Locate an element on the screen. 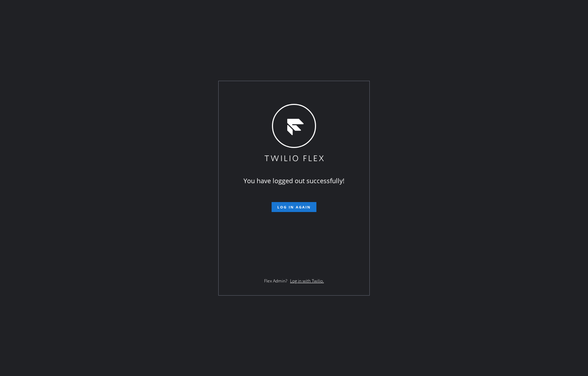 This screenshot has height=376, width=588. button: Log in again is located at coordinates (294, 207).